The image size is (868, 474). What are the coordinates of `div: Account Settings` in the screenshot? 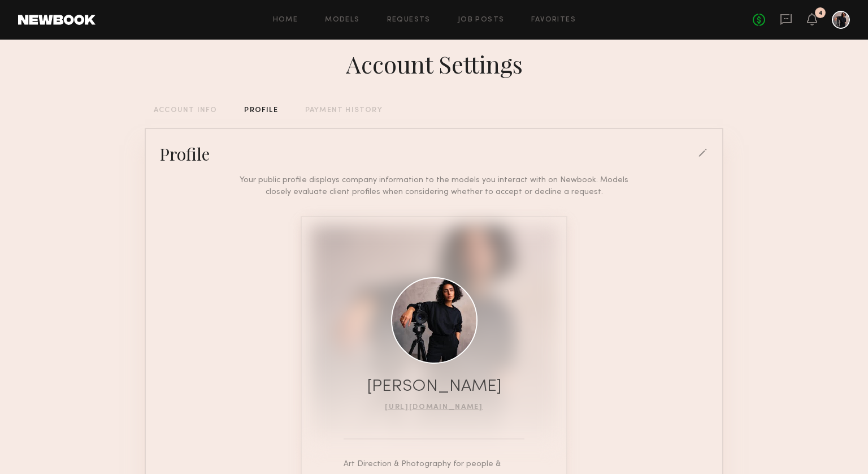 It's located at (434, 64).